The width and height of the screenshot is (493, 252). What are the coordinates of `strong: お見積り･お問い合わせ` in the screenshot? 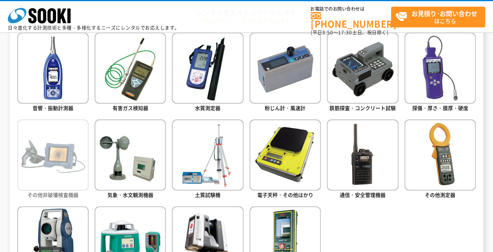 It's located at (444, 13).